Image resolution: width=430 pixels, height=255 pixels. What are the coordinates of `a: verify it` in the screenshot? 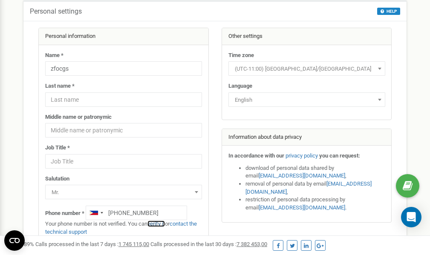 It's located at (156, 224).